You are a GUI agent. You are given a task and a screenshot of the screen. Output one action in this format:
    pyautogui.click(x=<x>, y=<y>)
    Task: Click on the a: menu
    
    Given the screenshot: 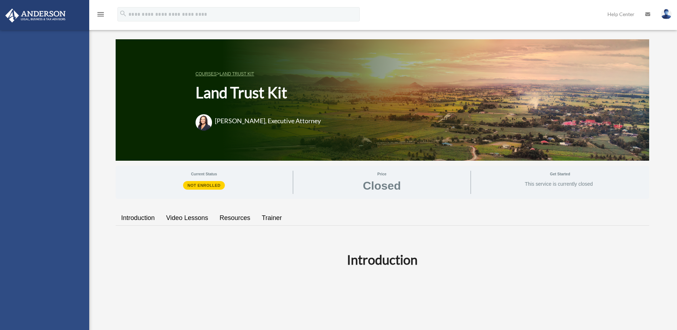 What is the action you would take?
    pyautogui.click(x=101, y=15)
    